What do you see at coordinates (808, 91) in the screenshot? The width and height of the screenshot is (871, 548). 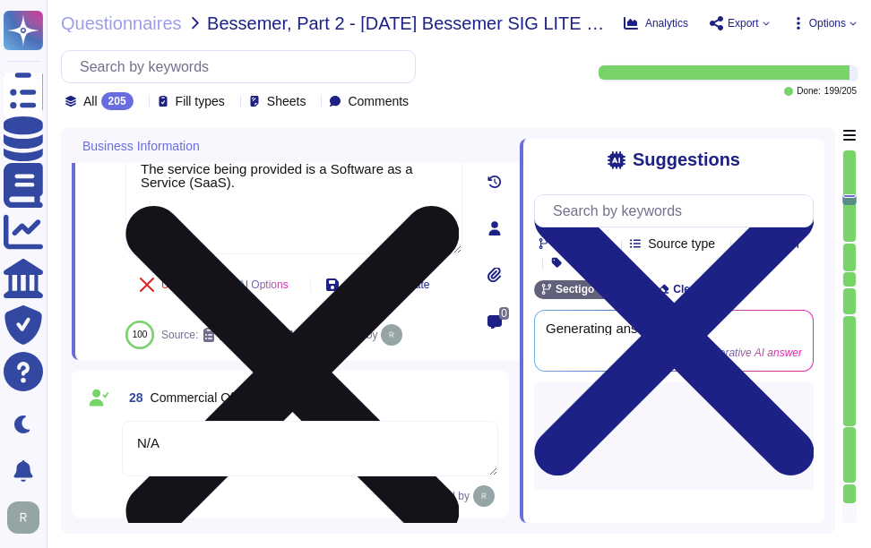 I see `span: Done:` at bounding box center [808, 91].